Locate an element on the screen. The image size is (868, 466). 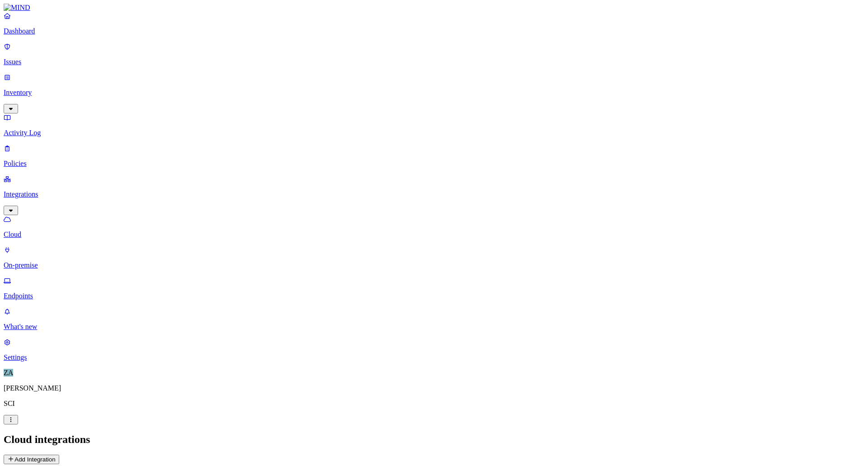
button: Add Integration is located at coordinates (31, 459).